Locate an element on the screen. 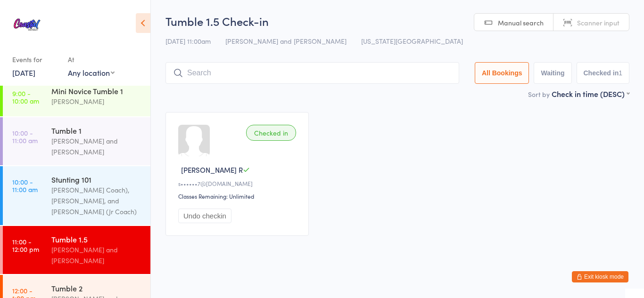  div: Classes Remaining: Unlimited is located at coordinates (239, 196).